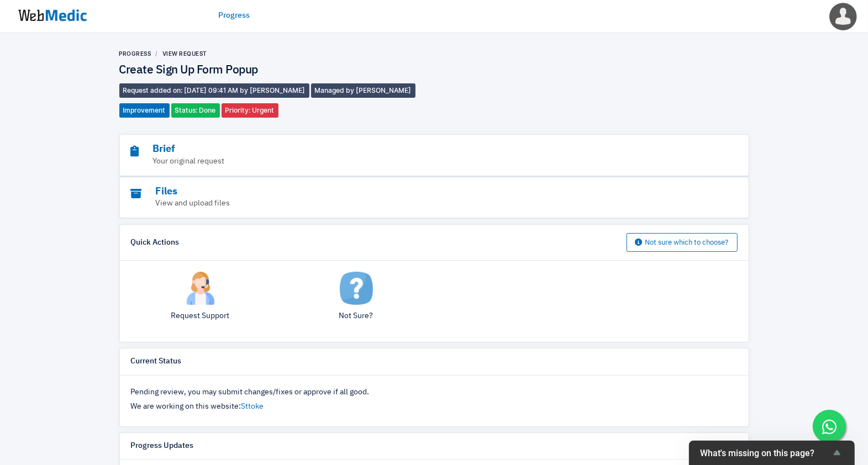  What do you see at coordinates (196, 111) in the screenshot?
I see `span: Status: Done` at bounding box center [196, 111].